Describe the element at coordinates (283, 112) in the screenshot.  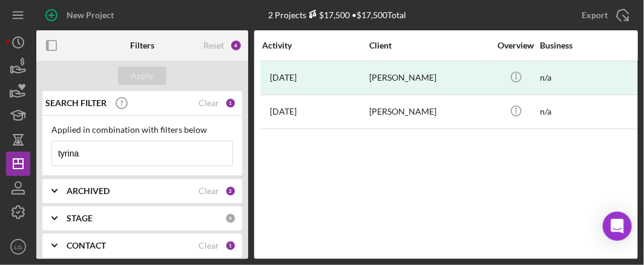
I see `time: 2025-09-24 21:27` at that location.